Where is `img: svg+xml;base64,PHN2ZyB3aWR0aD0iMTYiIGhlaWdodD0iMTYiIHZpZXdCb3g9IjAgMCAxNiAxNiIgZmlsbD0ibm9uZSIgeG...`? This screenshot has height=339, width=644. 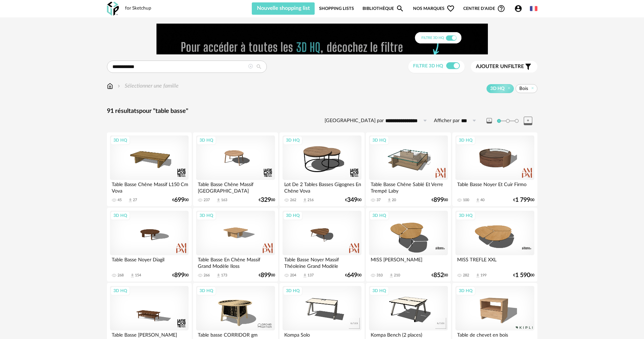 img: svg+xml;base64,PHN2ZyB3aWR0aD0iMTYiIGhlaWdodD0iMTYiIHZpZXdCb3g9IjAgMCAxNiAxNiIgZmlsbD0ibm9uZSIgeG... is located at coordinates (119, 86).